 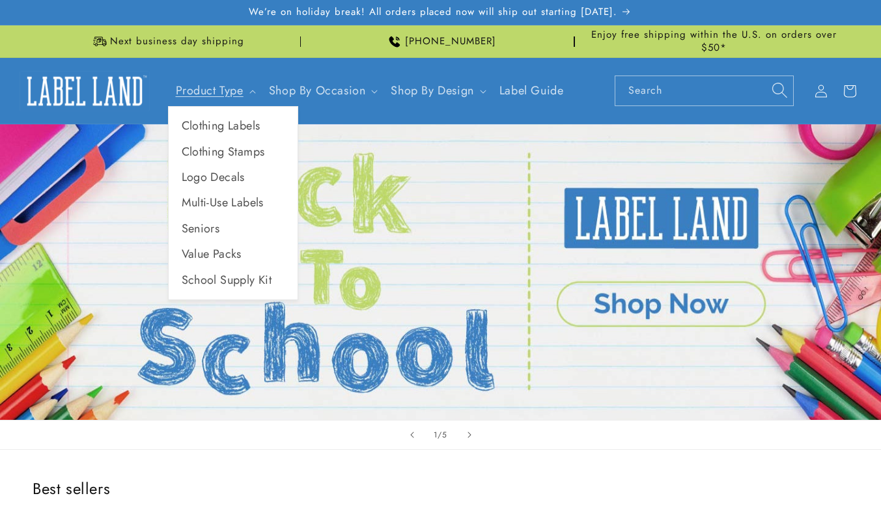 What do you see at coordinates (233, 202) in the screenshot?
I see `a: Multi-Use Labels` at bounding box center [233, 202].